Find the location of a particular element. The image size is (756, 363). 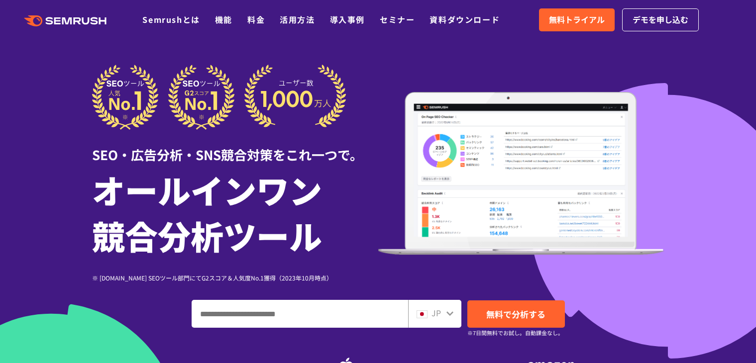

a: 活用方法 is located at coordinates (297, 19).